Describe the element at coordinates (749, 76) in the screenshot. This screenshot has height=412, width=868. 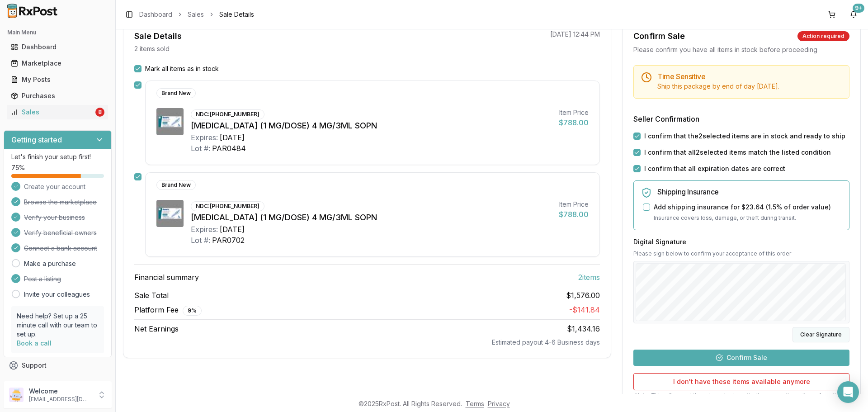
I see `h5: Time Sensitive` at that location.